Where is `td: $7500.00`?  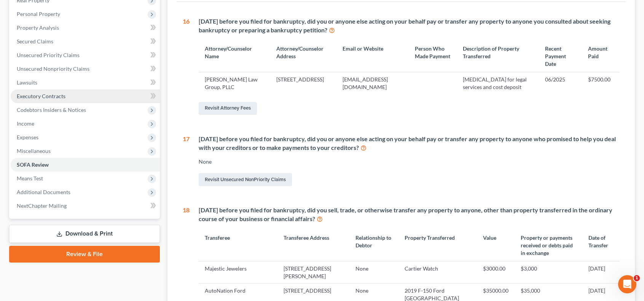
td: $7500.00 is located at coordinates (601, 83).